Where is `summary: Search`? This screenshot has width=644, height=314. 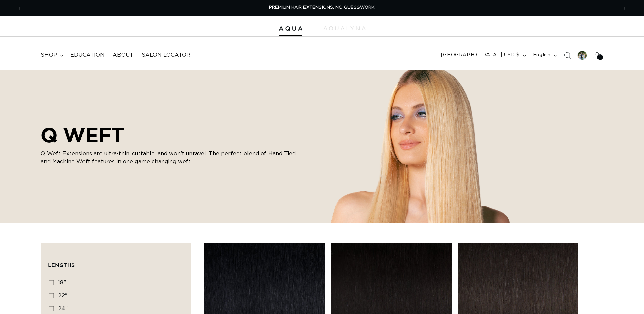 summary: Search is located at coordinates (567, 55).